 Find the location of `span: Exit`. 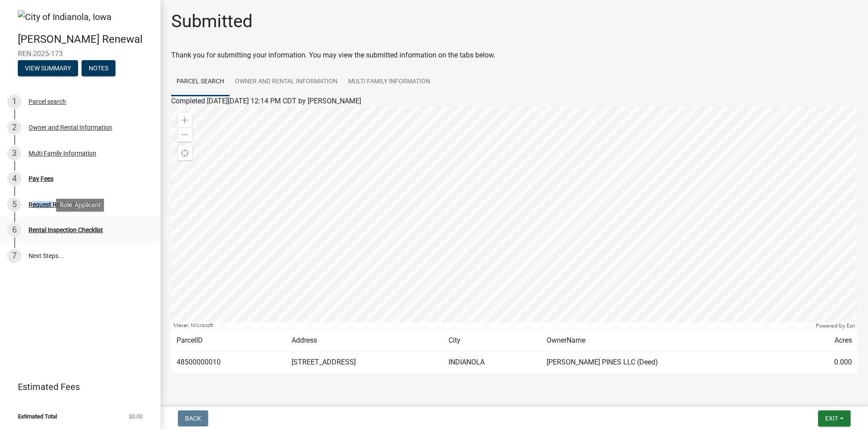

span: Exit is located at coordinates (831, 419).